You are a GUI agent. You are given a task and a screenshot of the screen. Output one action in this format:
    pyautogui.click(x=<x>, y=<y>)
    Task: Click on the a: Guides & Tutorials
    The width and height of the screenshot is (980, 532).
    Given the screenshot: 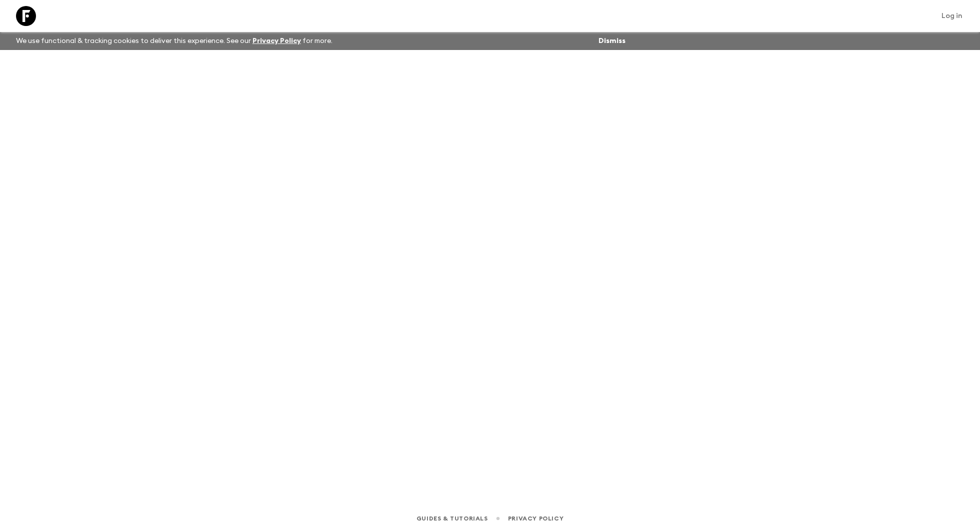 What is the action you would take?
    pyautogui.click(x=452, y=519)
    